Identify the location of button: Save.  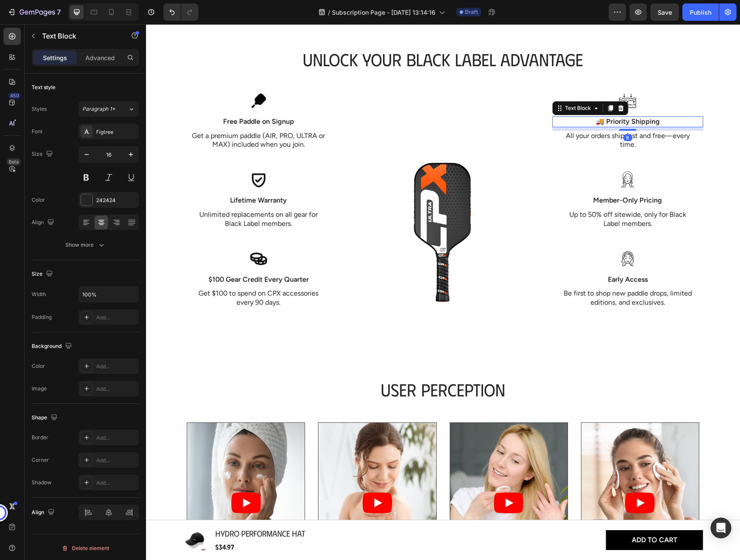
(665, 12).